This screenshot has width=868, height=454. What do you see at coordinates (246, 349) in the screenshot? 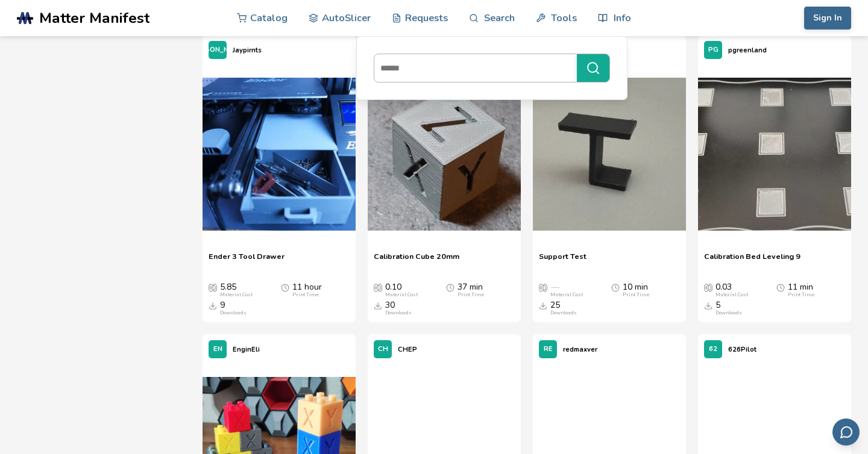
I see `p: EnginEli` at bounding box center [246, 349].